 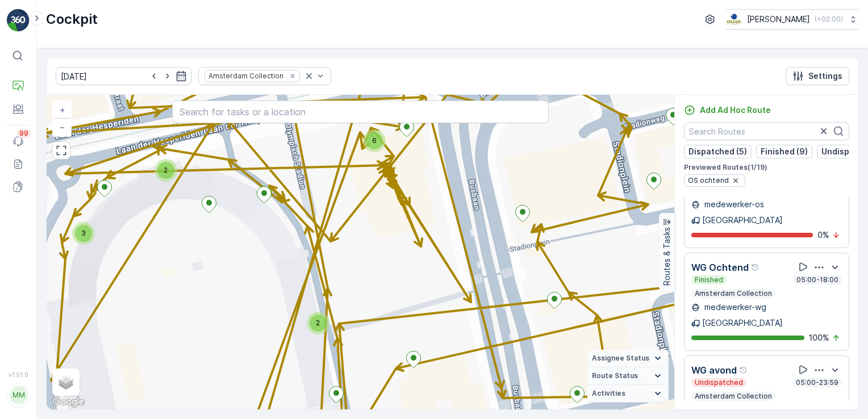 I want to click on p: Settings, so click(x=825, y=77).